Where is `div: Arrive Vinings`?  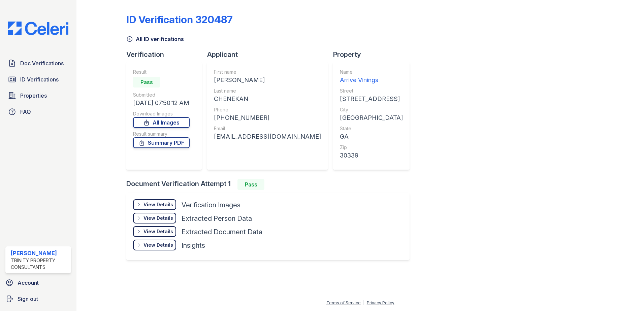 div: Arrive Vinings is located at coordinates (371, 80).